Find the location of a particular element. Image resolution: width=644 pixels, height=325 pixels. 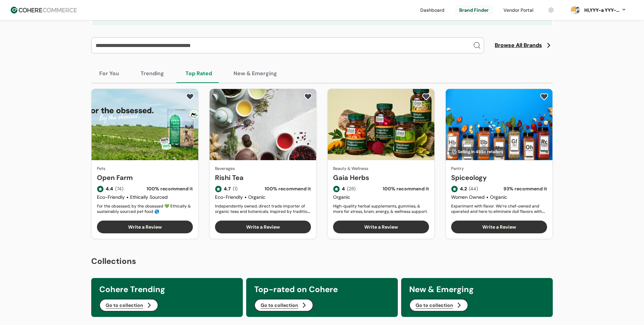

button: Top Rated is located at coordinates (199, 74).